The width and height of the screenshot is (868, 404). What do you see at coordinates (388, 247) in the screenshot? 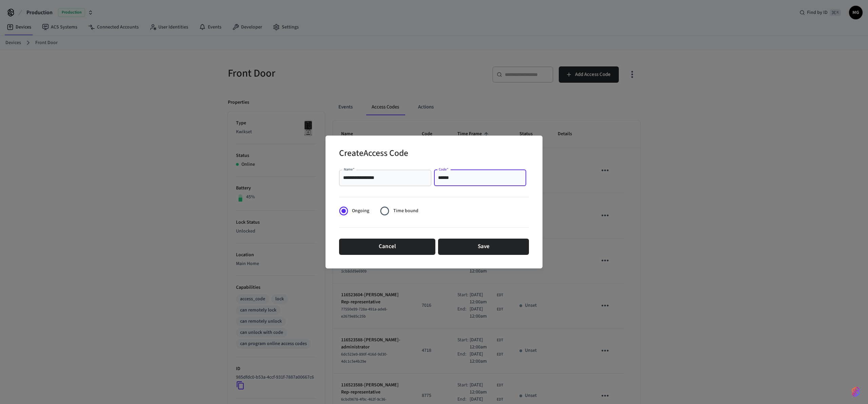
I see `button: Cancel` at bounding box center [388, 247].